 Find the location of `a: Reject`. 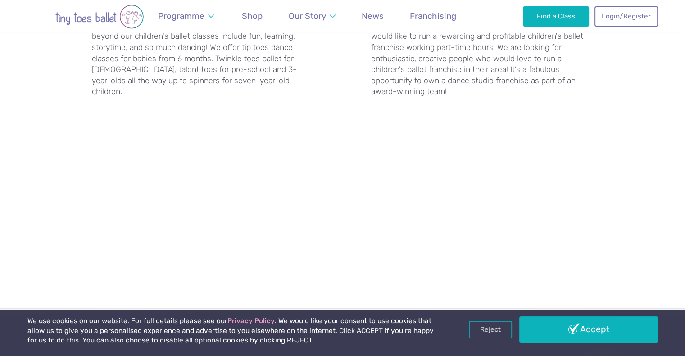

a: Reject is located at coordinates (491, 330).